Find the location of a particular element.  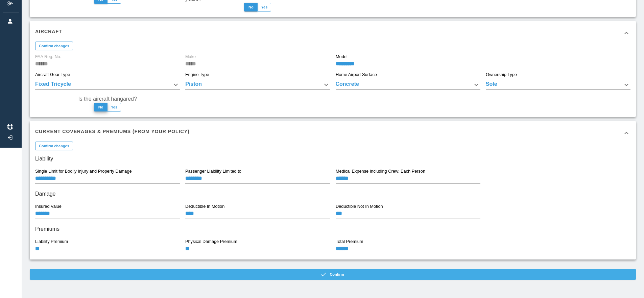

label: Medical Expense Including Crew: Each Person is located at coordinates (380, 172).